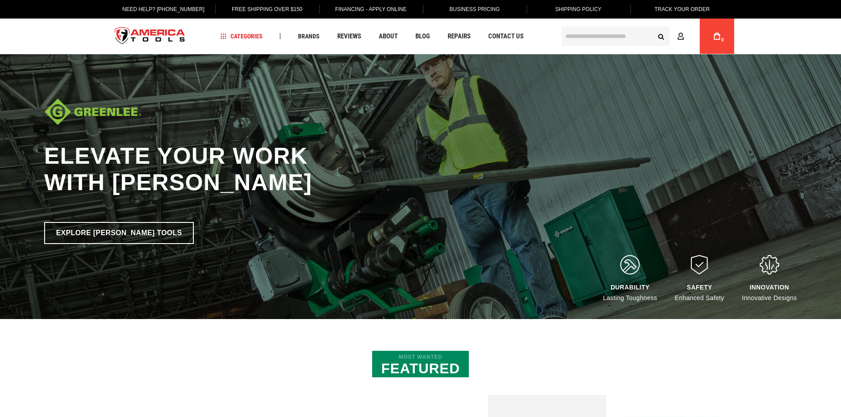  What do you see at coordinates (242, 36) in the screenshot?
I see `span: Categories` at bounding box center [242, 36].